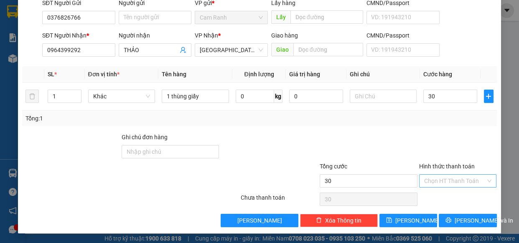  Describe the element at coordinates (195, 96) in the screenshot. I see `input: VD: Bàn, Ghế` at that location.